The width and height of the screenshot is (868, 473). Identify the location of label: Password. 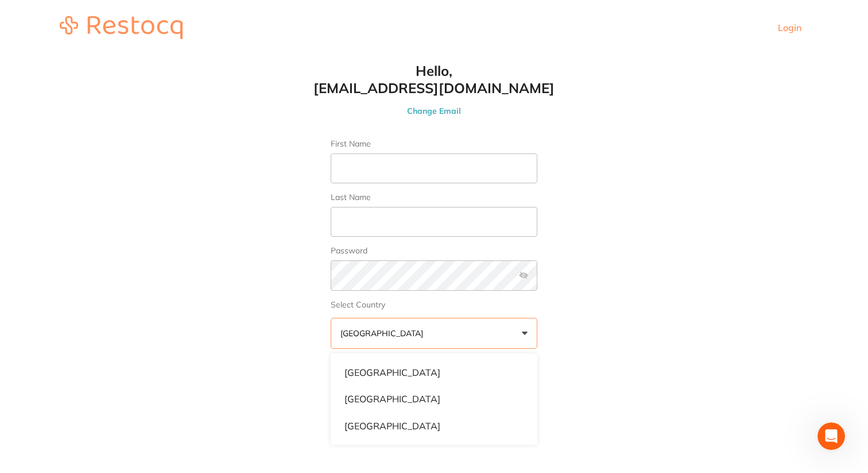
(434, 250).